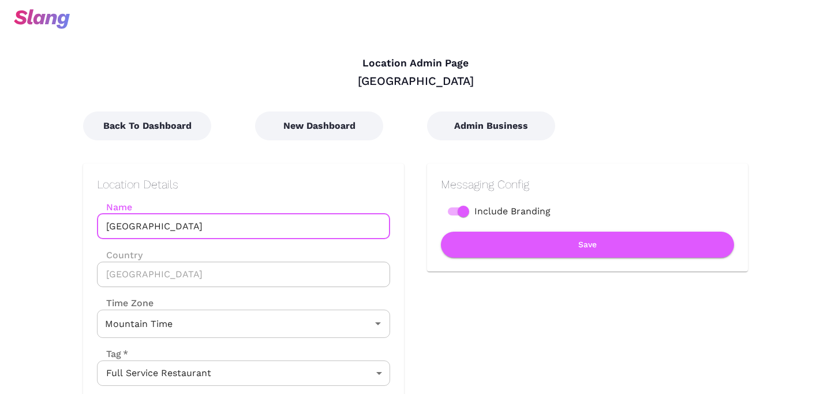  Describe the element at coordinates (513, 211) in the screenshot. I see `span: Include Branding` at that location.